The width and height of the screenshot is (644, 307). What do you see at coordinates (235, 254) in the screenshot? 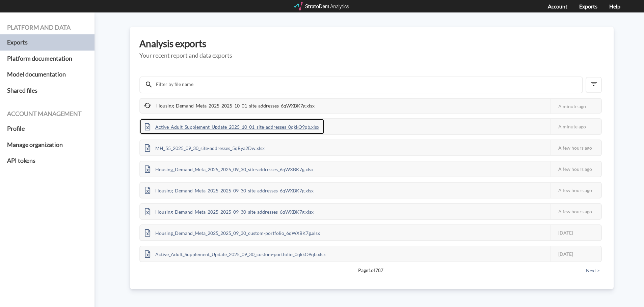
I see `div: Active_Adult_Supplement_Update_2025_09_30_custom-portfolio_0qkkO9qb.xlsx` at bounding box center [235, 254].